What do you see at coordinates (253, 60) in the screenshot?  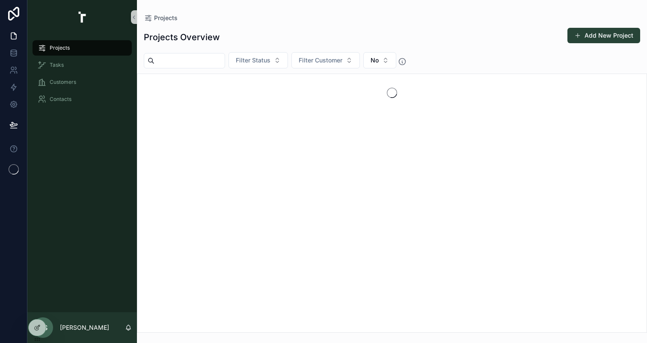 I see `span: Filter Status` at bounding box center [253, 60].